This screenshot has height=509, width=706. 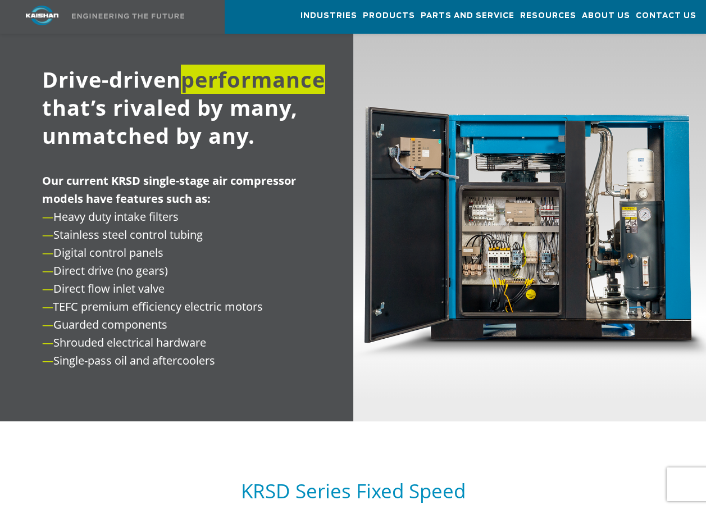 I want to click on a: About Us, so click(x=606, y=16).